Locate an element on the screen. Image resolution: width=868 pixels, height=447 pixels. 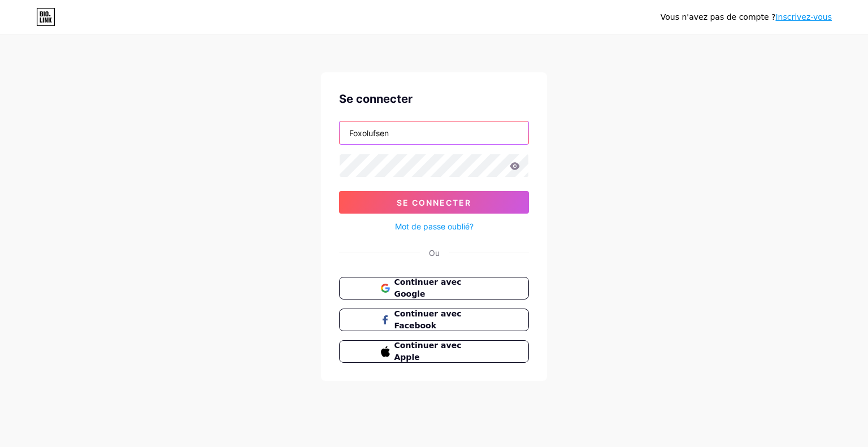
button: Se connecter is located at coordinates (434, 202).